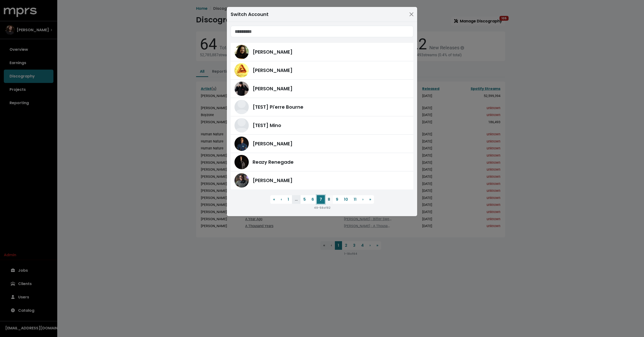  Describe the element at coordinates (242, 144) in the screenshot. I see `img: Donnie Scantz` at that location.